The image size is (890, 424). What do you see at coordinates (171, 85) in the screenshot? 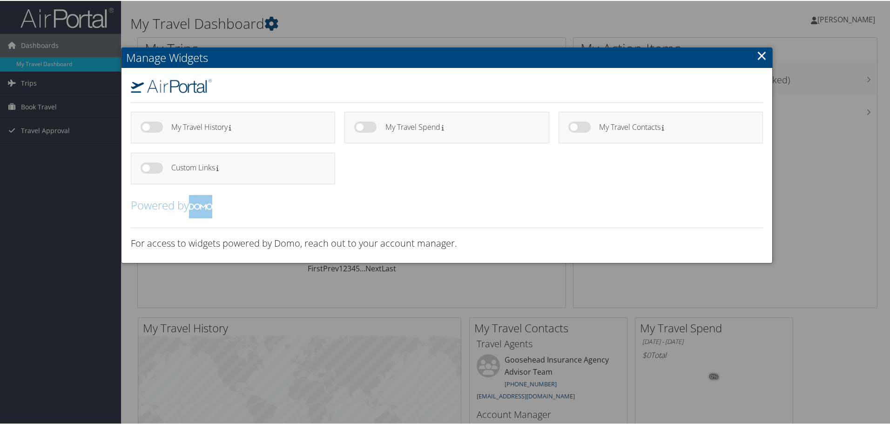
I see `img: airportal-logo.png` at bounding box center [171, 85].